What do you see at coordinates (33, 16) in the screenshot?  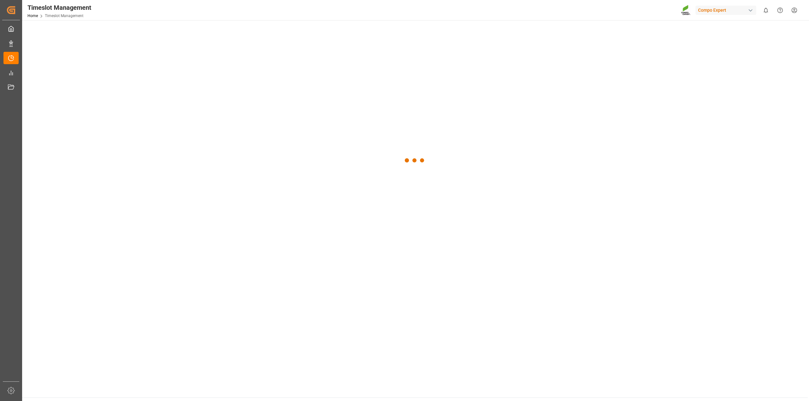 I see `a: Home` at bounding box center [33, 16].